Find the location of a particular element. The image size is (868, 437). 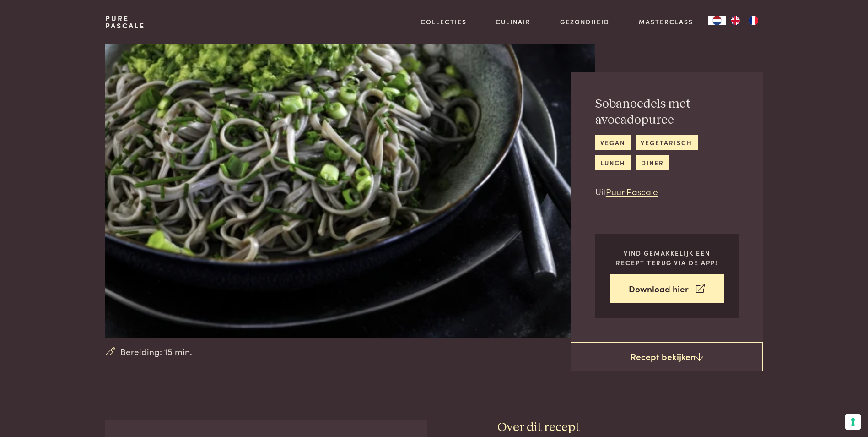

a: NL is located at coordinates (717, 20).